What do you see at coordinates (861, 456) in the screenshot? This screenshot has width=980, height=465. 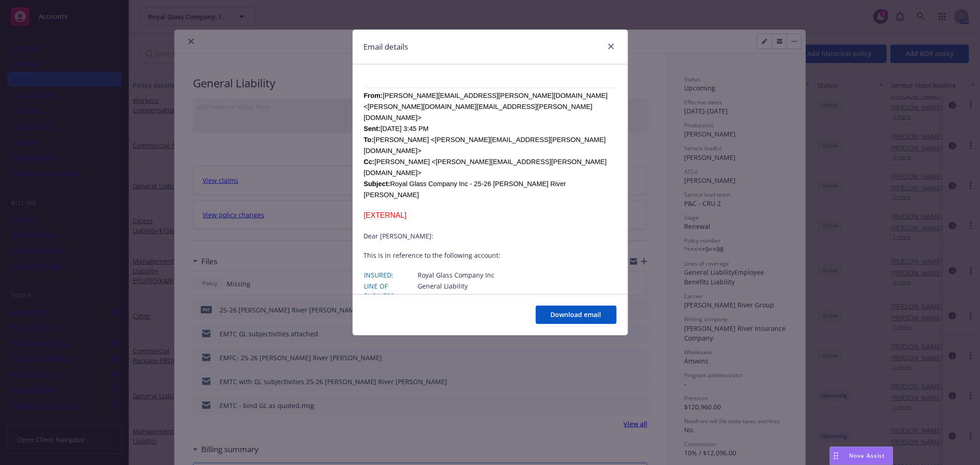 I see `button: Nova Assist` at bounding box center [861, 456].